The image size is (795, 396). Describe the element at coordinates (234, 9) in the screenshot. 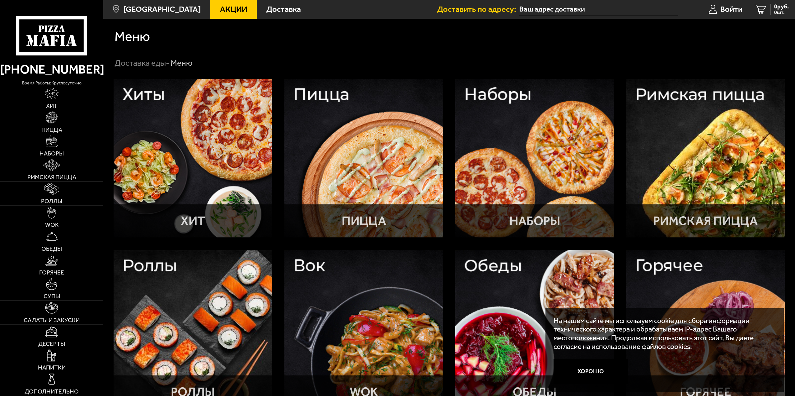

I see `span: Акции` at that location.